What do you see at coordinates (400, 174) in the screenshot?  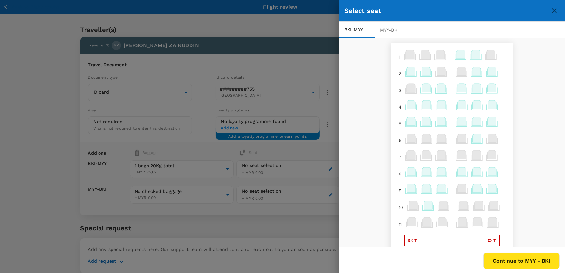 I see `div: 8` at bounding box center [400, 174].